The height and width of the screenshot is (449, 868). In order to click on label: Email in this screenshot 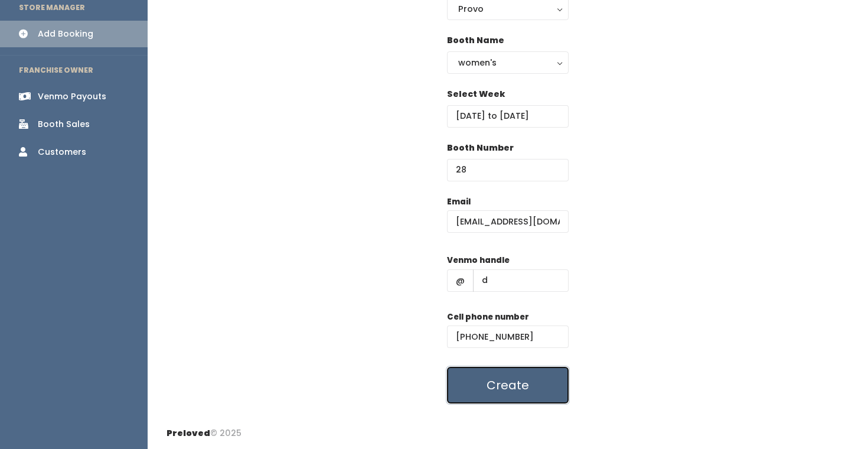, I will do `click(459, 202)`.